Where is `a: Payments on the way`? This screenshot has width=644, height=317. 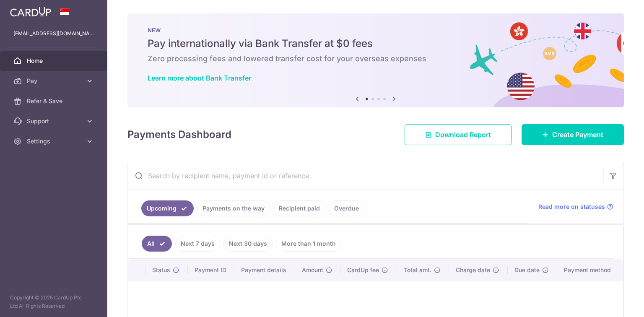
a: Payments on the way is located at coordinates (234, 208).